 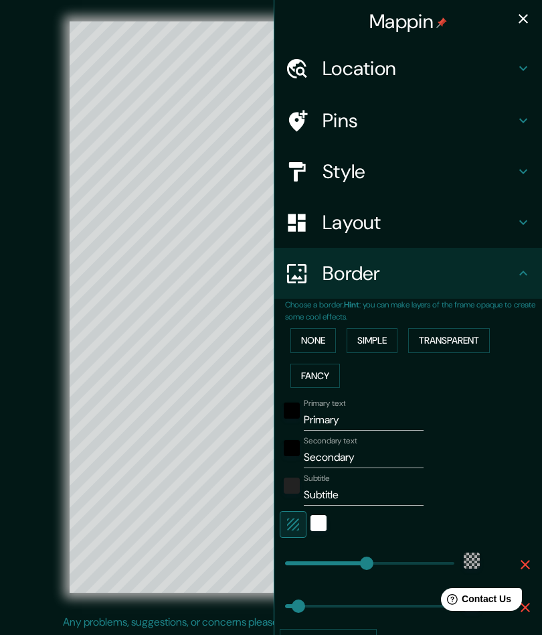 I want to click on img: pin-icon.png, so click(x=442, y=23).